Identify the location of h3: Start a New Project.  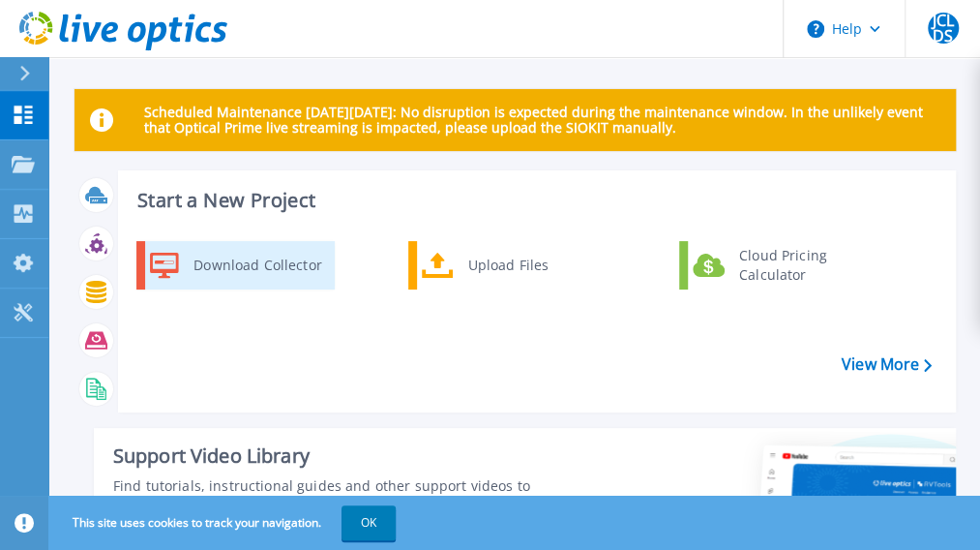
(534, 200).